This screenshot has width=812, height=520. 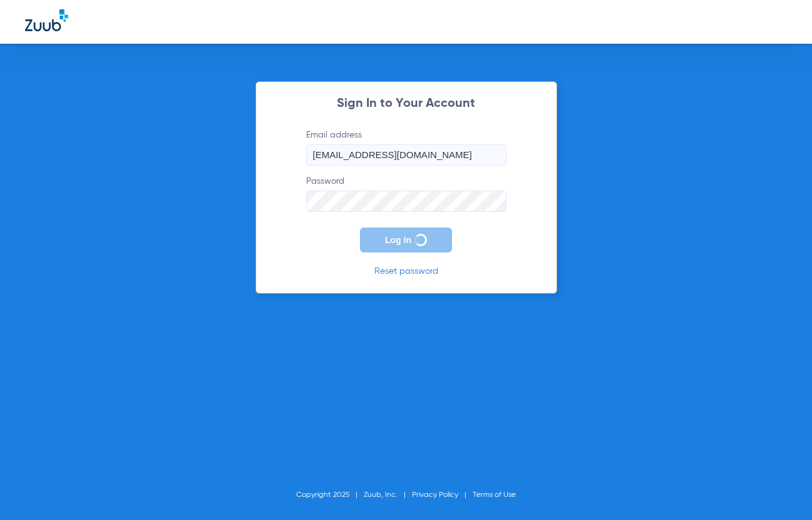 I want to click on span: Log In, so click(x=398, y=240).